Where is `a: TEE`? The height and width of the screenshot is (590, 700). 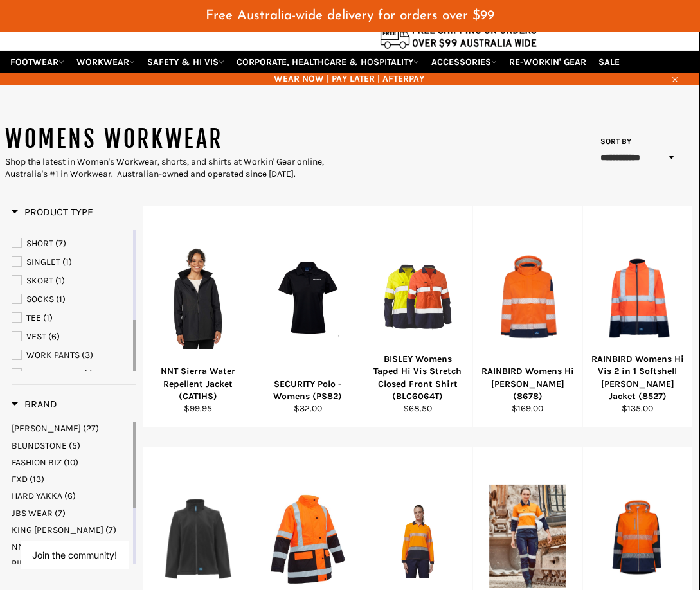
a: TEE is located at coordinates (71, 318).